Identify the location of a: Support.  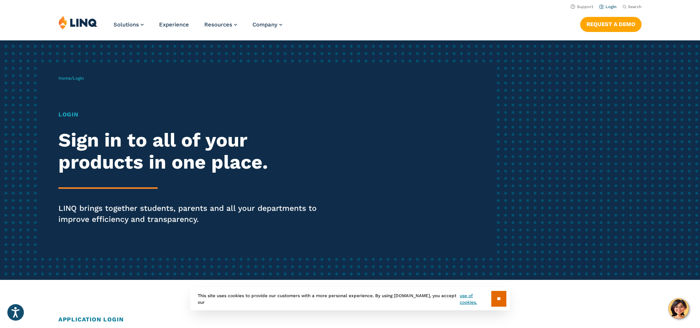
(582, 7).